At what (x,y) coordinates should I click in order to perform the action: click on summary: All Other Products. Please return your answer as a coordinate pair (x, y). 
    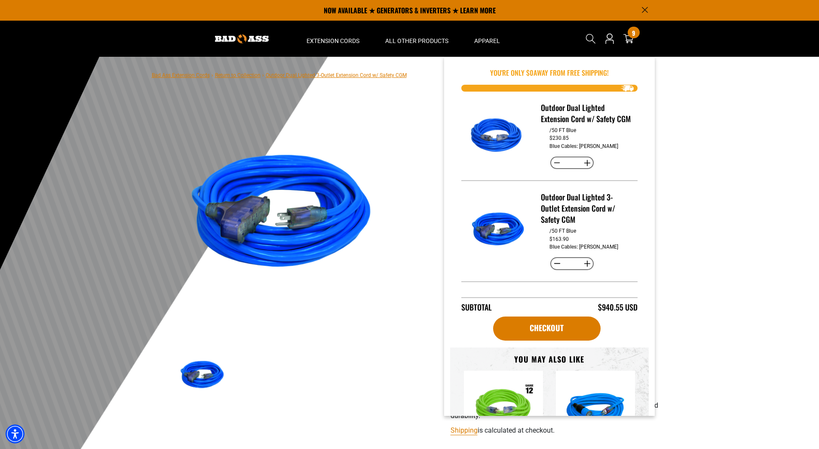
    Looking at the image, I should click on (416, 39).